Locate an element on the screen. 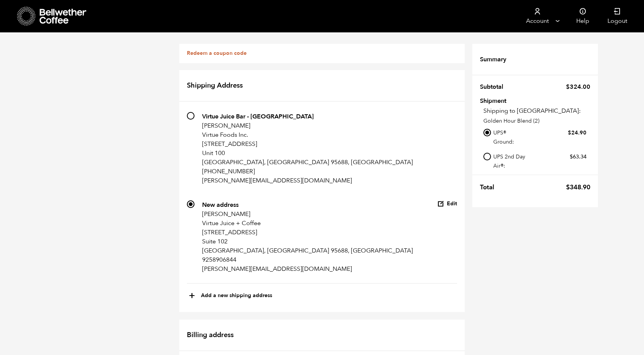  p: Golden Hour Blend (2) is located at coordinates (536, 121).